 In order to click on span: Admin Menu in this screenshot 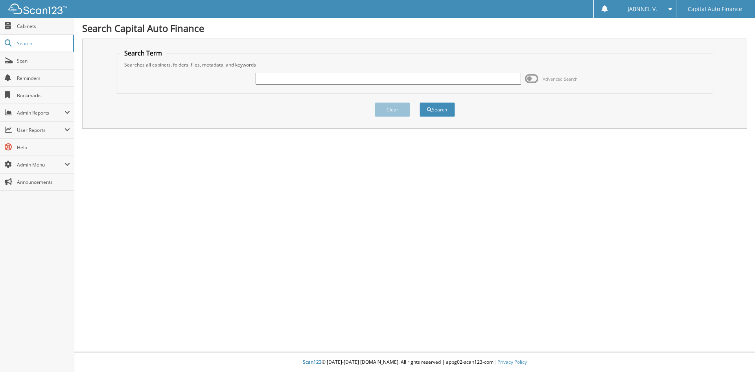, I will do `click(41, 164)`.